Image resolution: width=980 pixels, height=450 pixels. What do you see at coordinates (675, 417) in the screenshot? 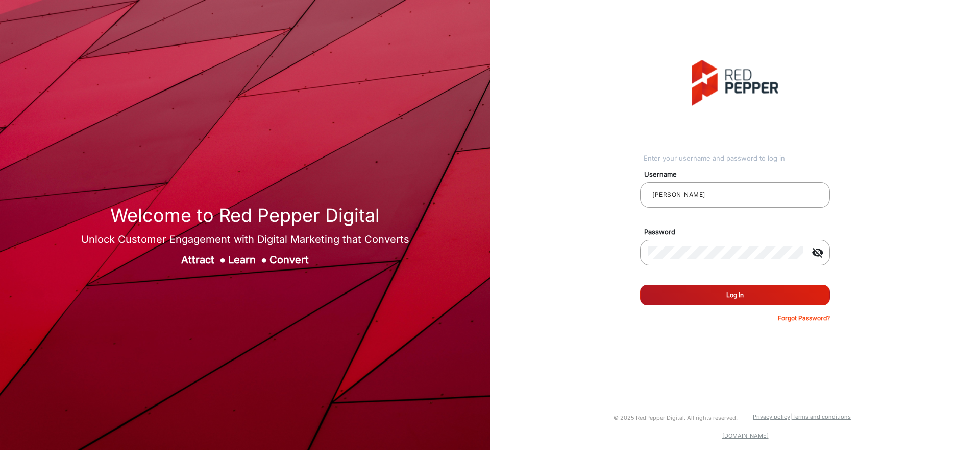
I see `small: © 2025 RedPepper Digital. All rights reserved.` at bounding box center [675, 417].